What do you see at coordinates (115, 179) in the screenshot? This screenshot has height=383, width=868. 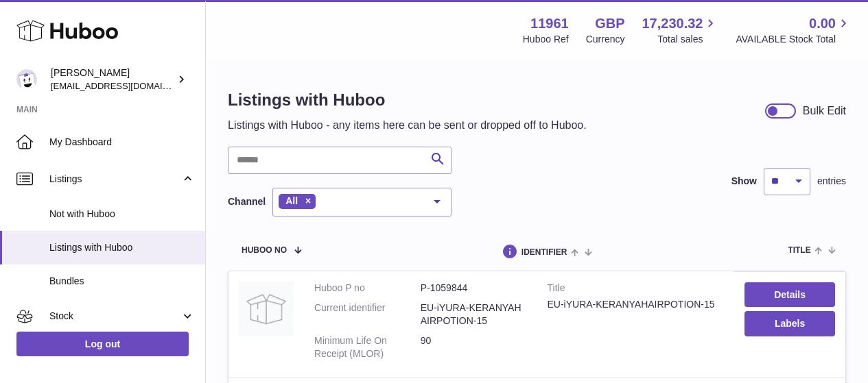 I see `span: Listings` at bounding box center [115, 179].